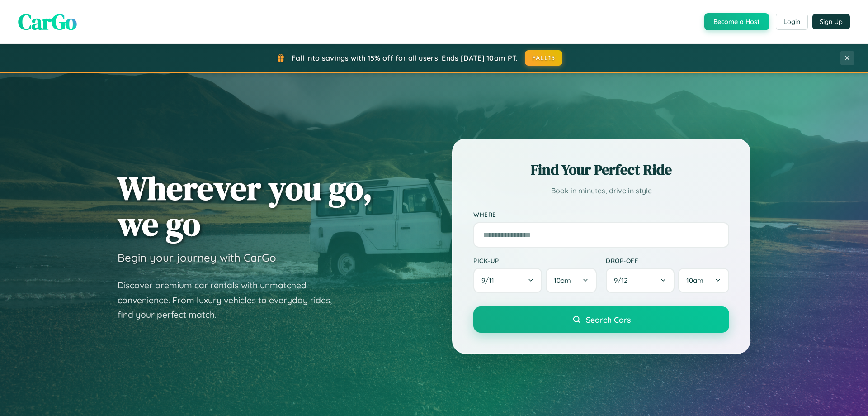 The image size is (868, 416). I want to click on label: Pick-up, so click(535, 260).